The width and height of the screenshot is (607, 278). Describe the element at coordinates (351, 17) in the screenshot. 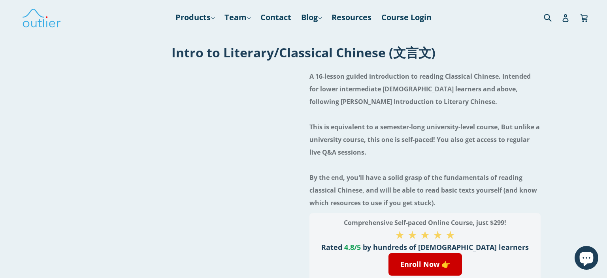

I see `a: Resources` at that location.